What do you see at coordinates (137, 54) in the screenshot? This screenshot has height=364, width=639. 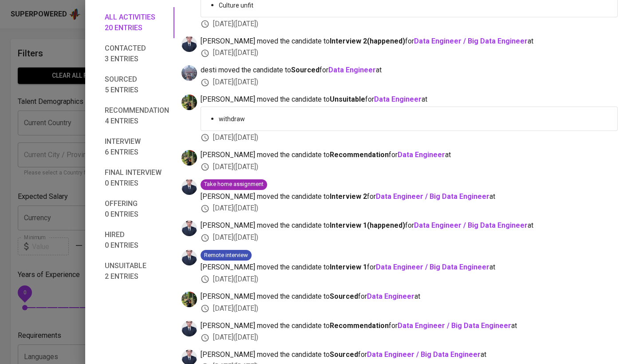 I see `span: Contacted 3 entries` at bounding box center [137, 54].